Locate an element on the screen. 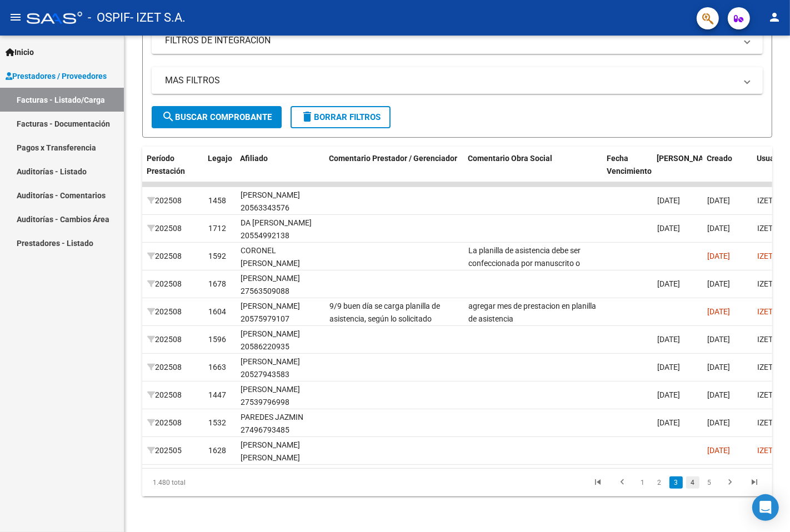 The width and height of the screenshot is (790, 532). div: 1628 is located at coordinates (217, 450).